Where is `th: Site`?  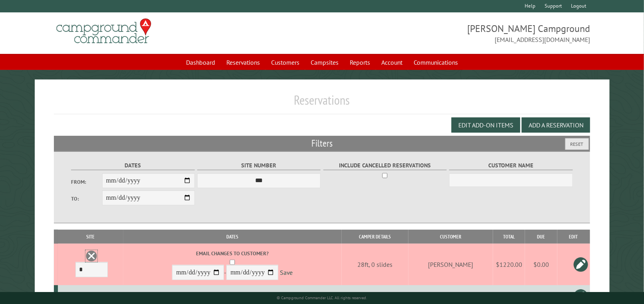
th: Site is located at coordinates (91, 237).